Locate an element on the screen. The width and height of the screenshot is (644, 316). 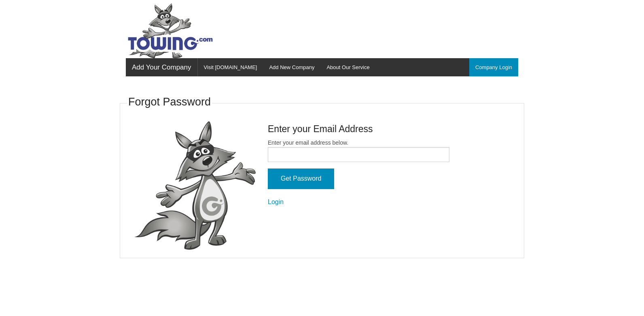
a: Add Your Company is located at coordinates (162, 67).